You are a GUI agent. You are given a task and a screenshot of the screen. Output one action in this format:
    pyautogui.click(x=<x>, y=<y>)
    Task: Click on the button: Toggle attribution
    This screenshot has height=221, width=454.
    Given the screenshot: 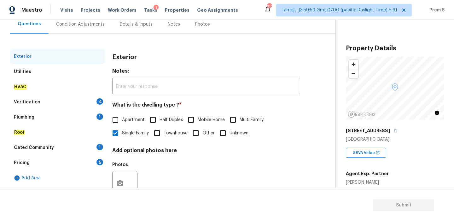 What is the action you would take?
    pyautogui.click(x=437, y=113)
    